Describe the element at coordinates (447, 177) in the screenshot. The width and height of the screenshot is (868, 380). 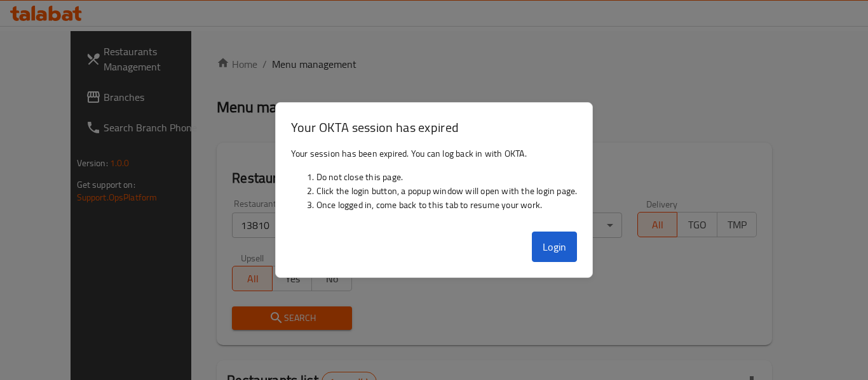
I see `li: Do not close this page.` at that location.